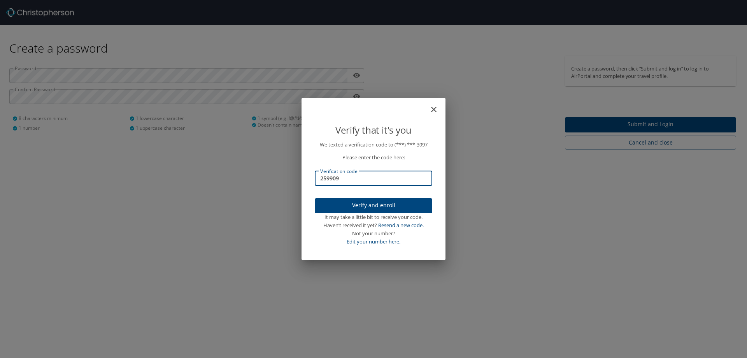 The image size is (747, 358). Describe the element at coordinates (374, 205) in the screenshot. I see `span: Verify and enroll` at that location.